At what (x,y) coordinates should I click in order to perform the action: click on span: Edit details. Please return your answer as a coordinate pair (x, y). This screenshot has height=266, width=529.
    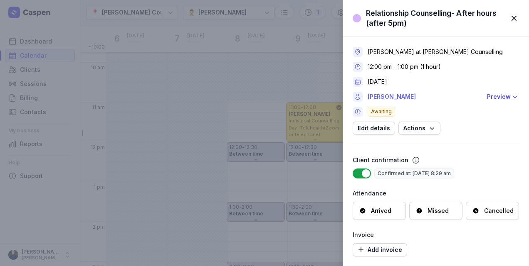
    Looking at the image, I should click on (374, 128).